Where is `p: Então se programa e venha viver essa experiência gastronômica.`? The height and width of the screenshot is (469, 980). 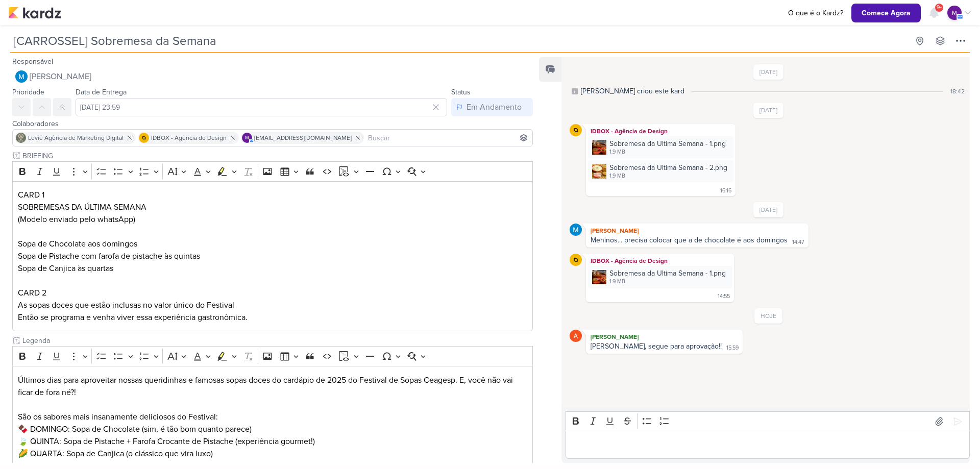
p: Então se programa e venha viver essa experiência gastronômica. is located at coordinates (272, 317).